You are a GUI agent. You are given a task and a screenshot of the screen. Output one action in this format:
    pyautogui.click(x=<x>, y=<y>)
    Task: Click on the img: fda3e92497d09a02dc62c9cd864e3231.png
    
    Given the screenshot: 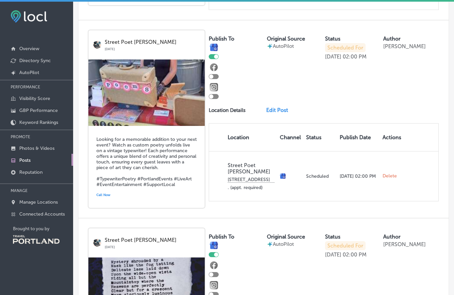 What is the action you would take?
    pyautogui.click(x=29, y=16)
    